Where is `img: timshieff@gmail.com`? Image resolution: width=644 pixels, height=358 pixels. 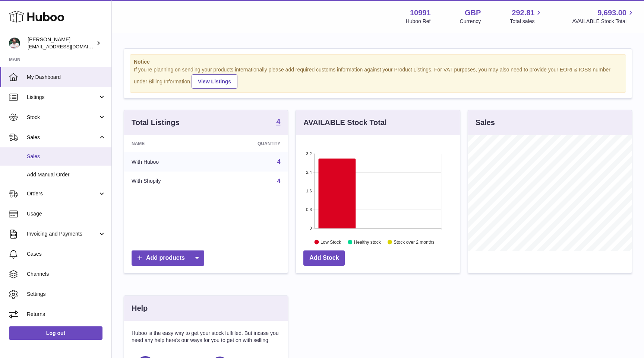
img: timshieff@gmail.com is located at coordinates (15, 43).